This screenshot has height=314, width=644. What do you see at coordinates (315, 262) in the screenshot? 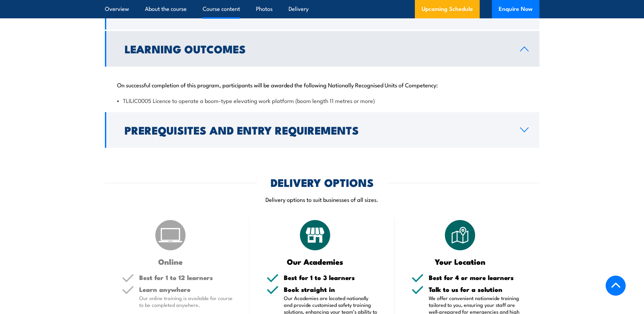
I see `h3: Our Academies` at bounding box center [315, 262].